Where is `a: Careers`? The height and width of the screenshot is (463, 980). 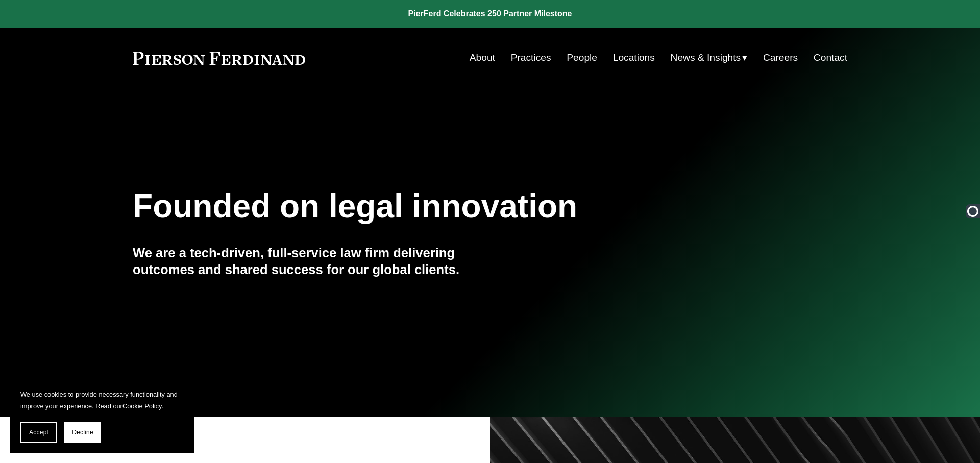
a: Careers is located at coordinates (780, 58).